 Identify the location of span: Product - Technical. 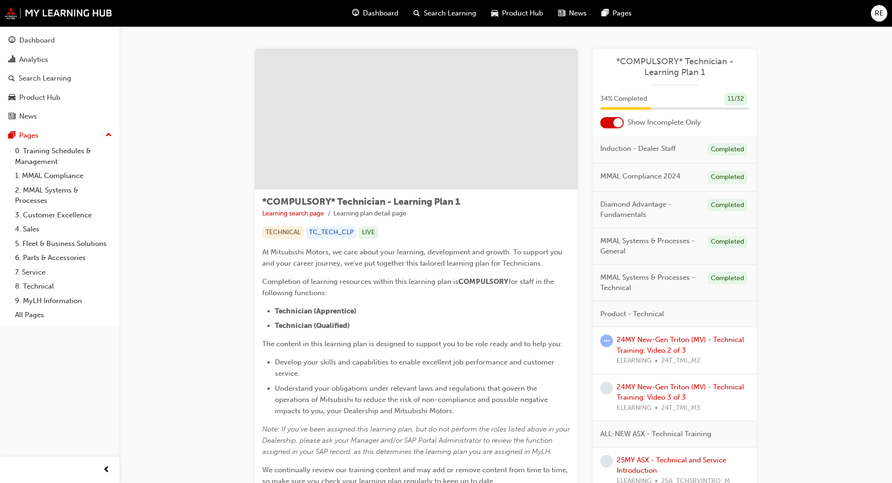
(632, 314).